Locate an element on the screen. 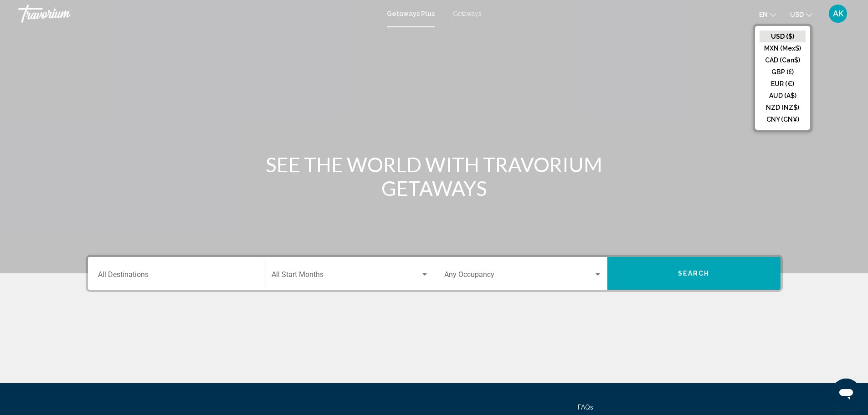 Image resolution: width=868 pixels, height=415 pixels. h1: SEE THE WORLD WITH TRAVORIUM GETAWAYS is located at coordinates (434, 176).